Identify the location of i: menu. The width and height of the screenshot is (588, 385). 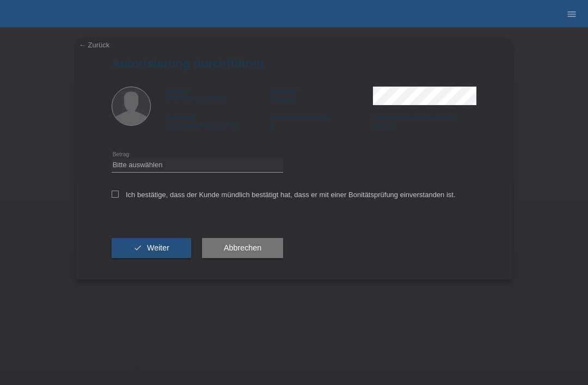
(572, 14).